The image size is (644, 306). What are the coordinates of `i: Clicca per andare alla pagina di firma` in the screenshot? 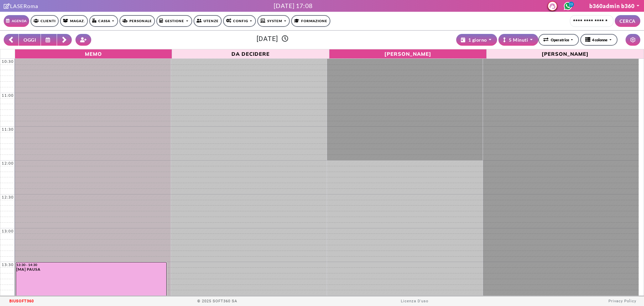 It's located at (7, 6).